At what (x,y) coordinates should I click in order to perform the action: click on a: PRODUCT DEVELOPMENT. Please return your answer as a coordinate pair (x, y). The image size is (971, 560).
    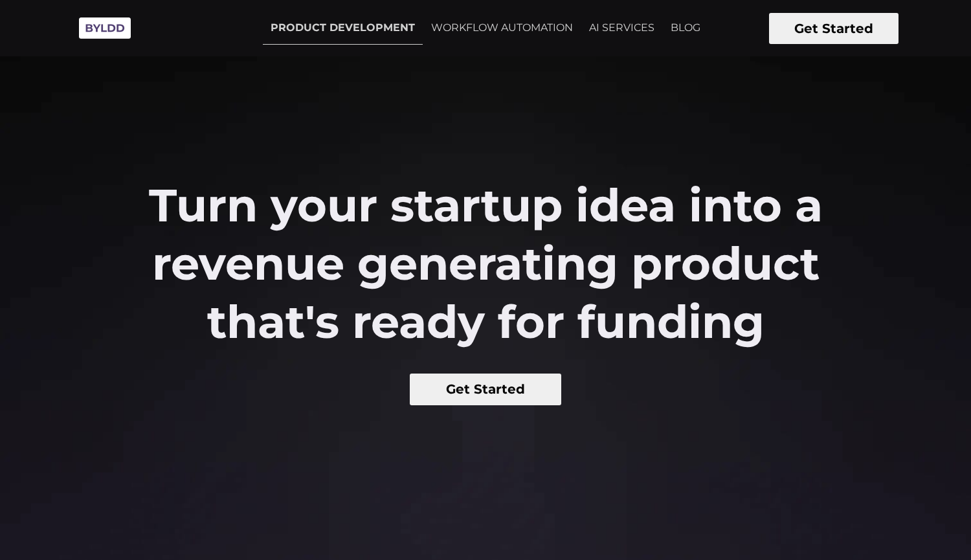
    Looking at the image, I should click on (342, 28).